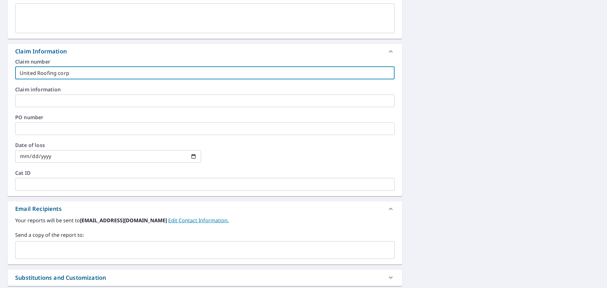 The width and height of the screenshot is (607, 288). I want to click on label: Cat ID, so click(205, 173).